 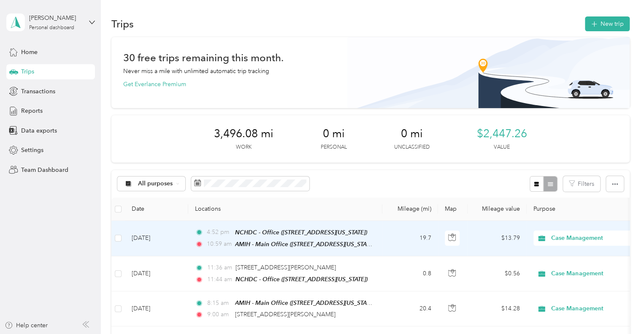 What do you see at coordinates (219, 267) in the screenshot?
I see `span: 11:36 am` at bounding box center [219, 267].